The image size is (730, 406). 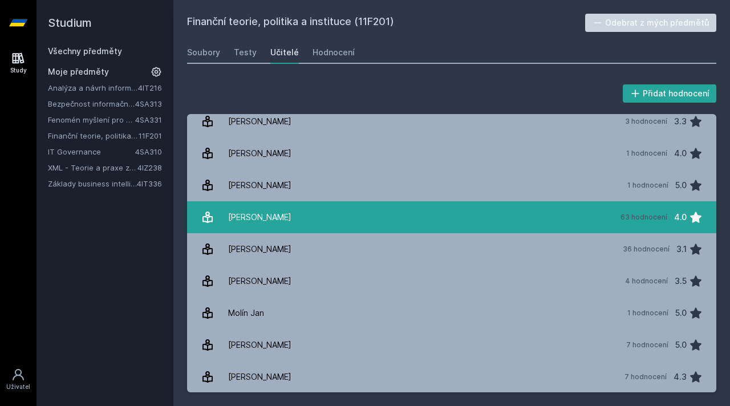 I want to click on div: 3.5, so click(x=680, y=281).